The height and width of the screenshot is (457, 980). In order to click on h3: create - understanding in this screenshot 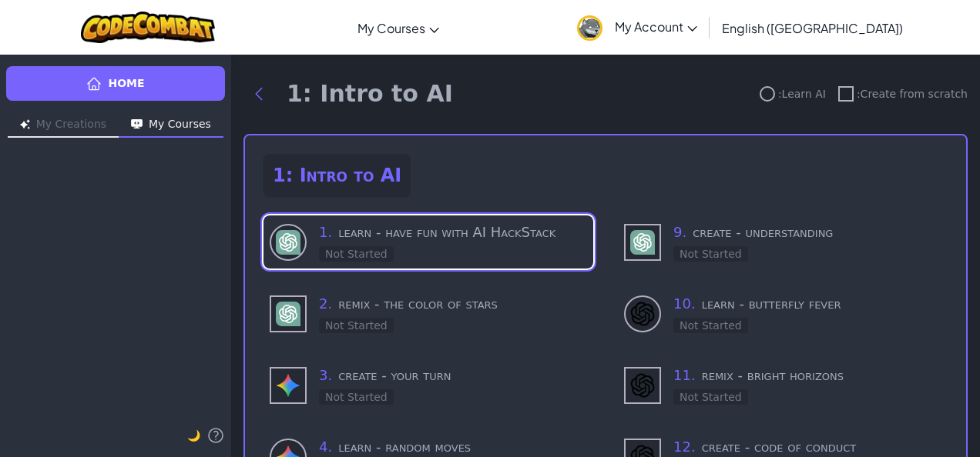, I will do `click(808, 232)`.